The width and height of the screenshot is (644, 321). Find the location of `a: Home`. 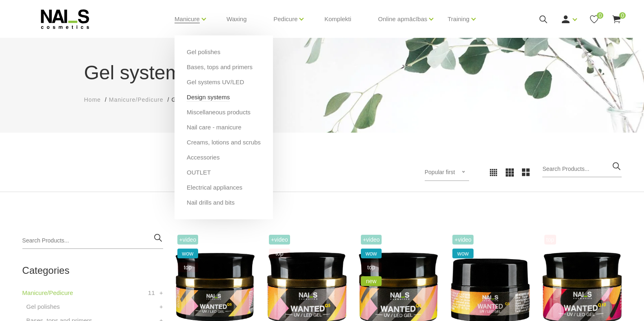

a: Home is located at coordinates (92, 100).